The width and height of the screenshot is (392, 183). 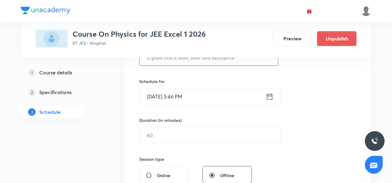 What do you see at coordinates (32, 92) in the screenshot?
I see `p: 2` at bounding box center [32, 92].